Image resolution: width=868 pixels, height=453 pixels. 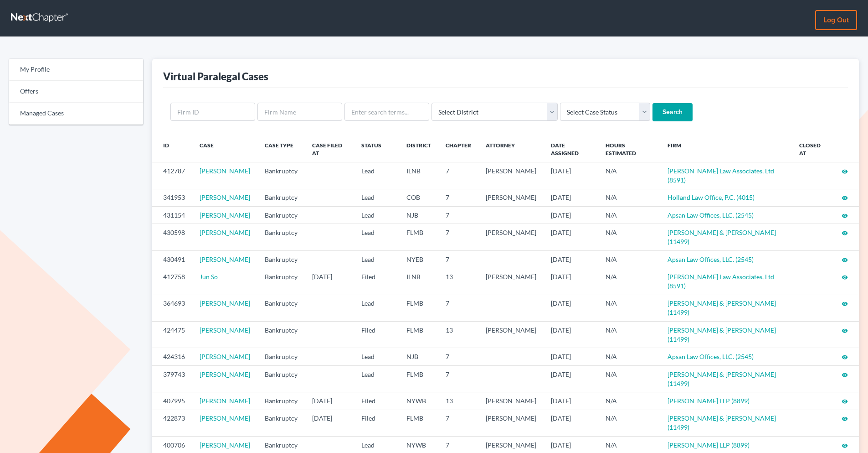 I want to click on div: Virtual Paralegal Cases, so click(x=215, y=76).